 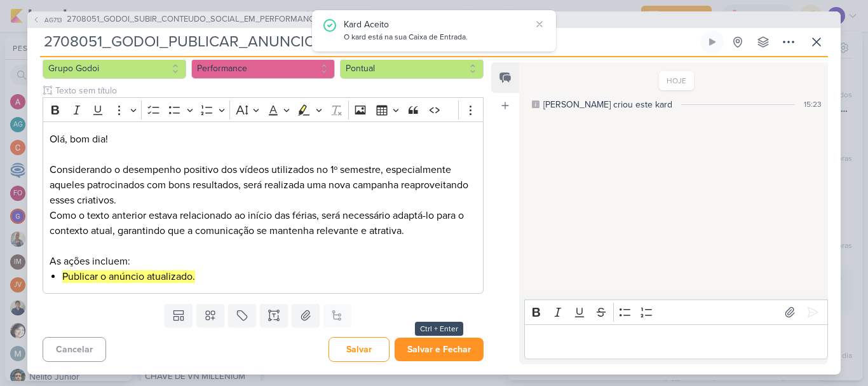 What do you see at coordinates (263, 69) in the screenshot?
I see `button: Performance` at bounding box center [263, 69].